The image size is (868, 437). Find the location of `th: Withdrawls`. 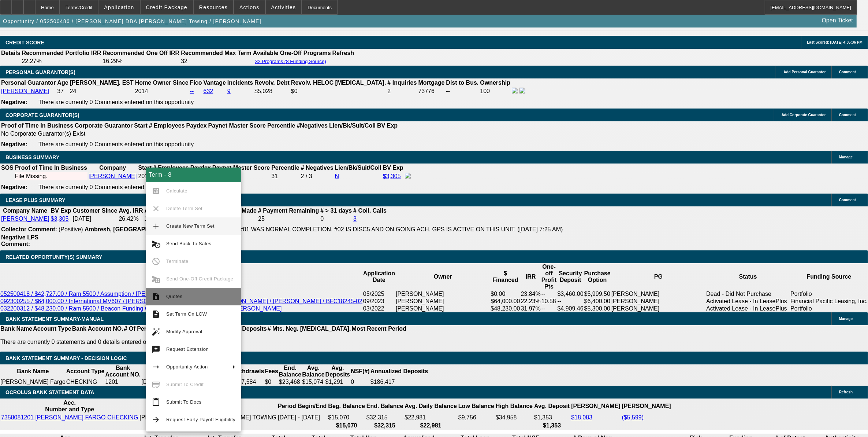

th: Withdrawls is located at coordinates (248, 371).